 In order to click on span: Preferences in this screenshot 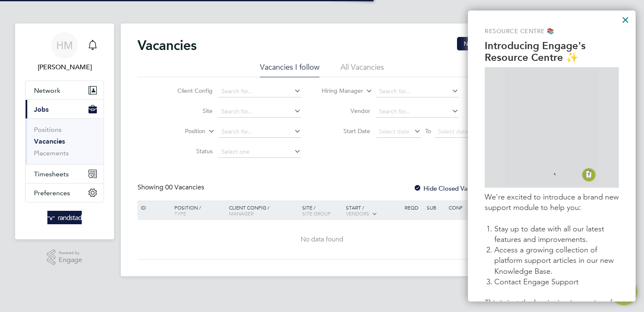, I will do `click(52, 193)`.